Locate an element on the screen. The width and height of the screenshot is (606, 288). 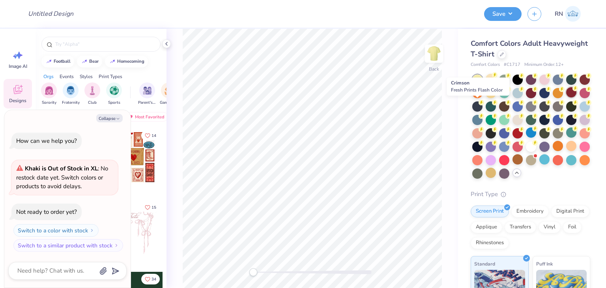
span: Sorority is located at coordinates (49, 103).